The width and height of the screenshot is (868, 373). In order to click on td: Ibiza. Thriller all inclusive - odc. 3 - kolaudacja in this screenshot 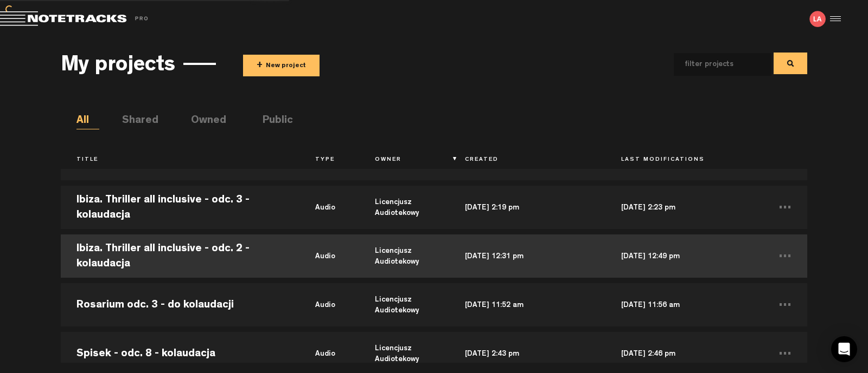, I will do `click(180, 208)`.